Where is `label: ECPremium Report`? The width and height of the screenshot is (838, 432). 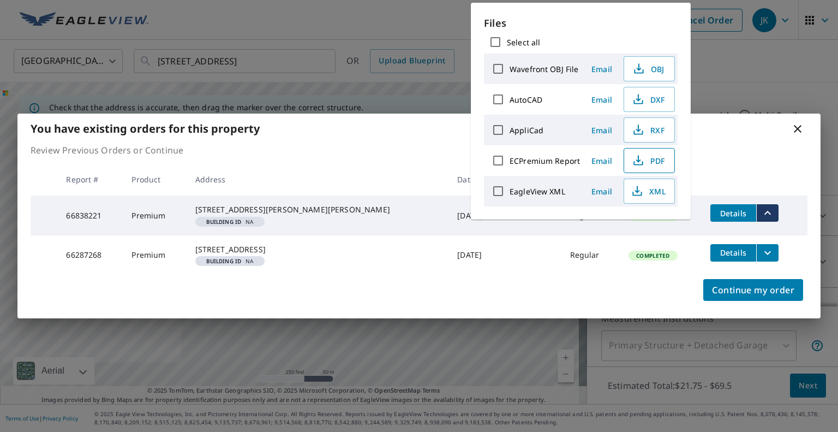 label: ECPremium Report is located at coordinates (544, 160).